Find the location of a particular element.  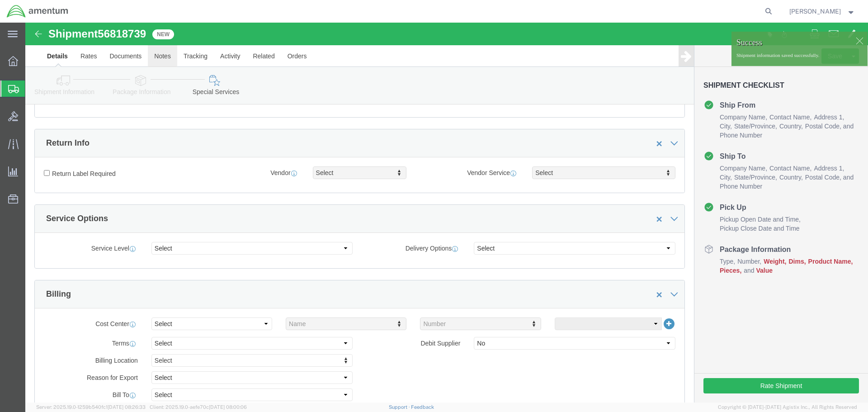

img: logo is located at coordinates (38, 11).